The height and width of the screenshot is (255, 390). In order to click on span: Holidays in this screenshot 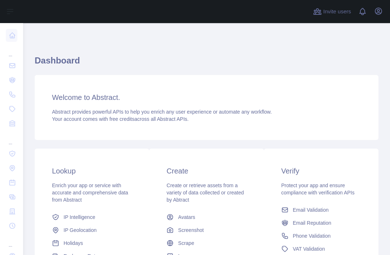, I will do `click(73, 243)`.